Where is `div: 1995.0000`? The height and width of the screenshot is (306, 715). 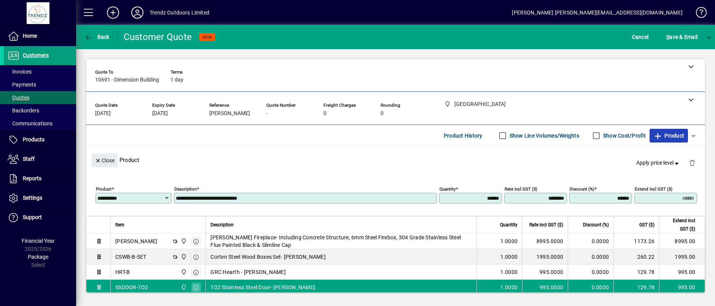
div: 1995.0000 is located at coordinates (545, 257).